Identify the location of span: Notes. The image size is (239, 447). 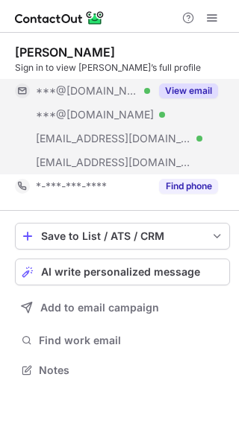
(131, 371).